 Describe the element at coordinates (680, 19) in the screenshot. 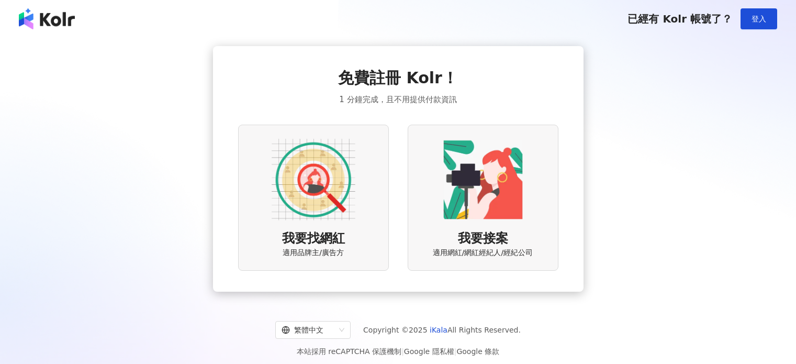

I see `span: 已經有 Kolr 帳號了？` at that location.